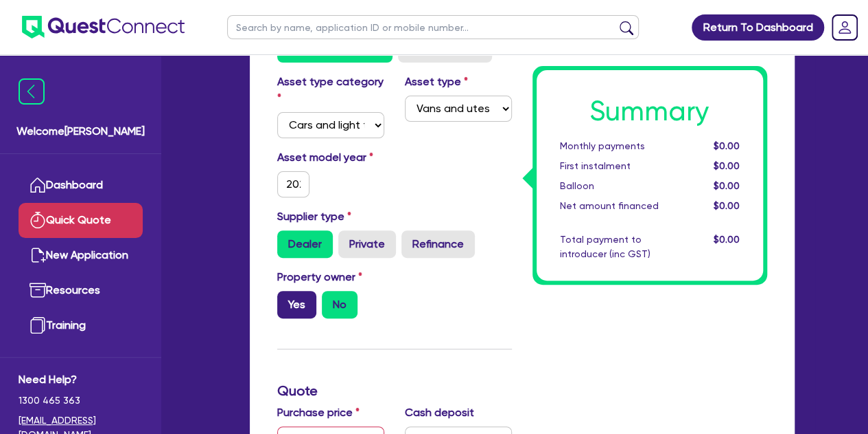 The height and width of the screenshot is (434, 868). Describe the element at coordinates (319, 412) in the screenshot. I see `label: Purchase price` at that location.